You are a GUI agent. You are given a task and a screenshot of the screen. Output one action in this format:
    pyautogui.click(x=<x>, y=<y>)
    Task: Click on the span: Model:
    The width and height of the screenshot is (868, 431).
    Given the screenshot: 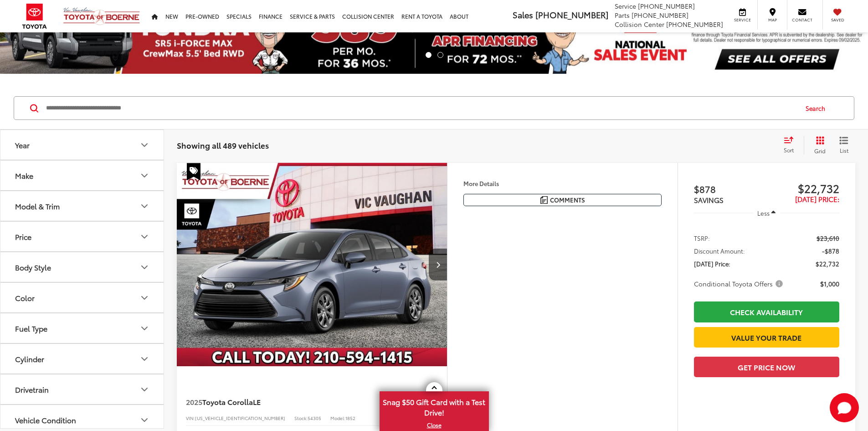 What is the action you would take?
    pyautogui.click(x=337, y=417)
    